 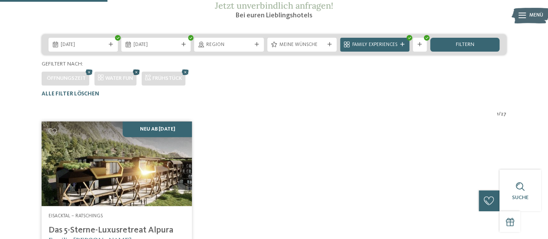 I want to click on span: filtern, so click(x=464, y=45).